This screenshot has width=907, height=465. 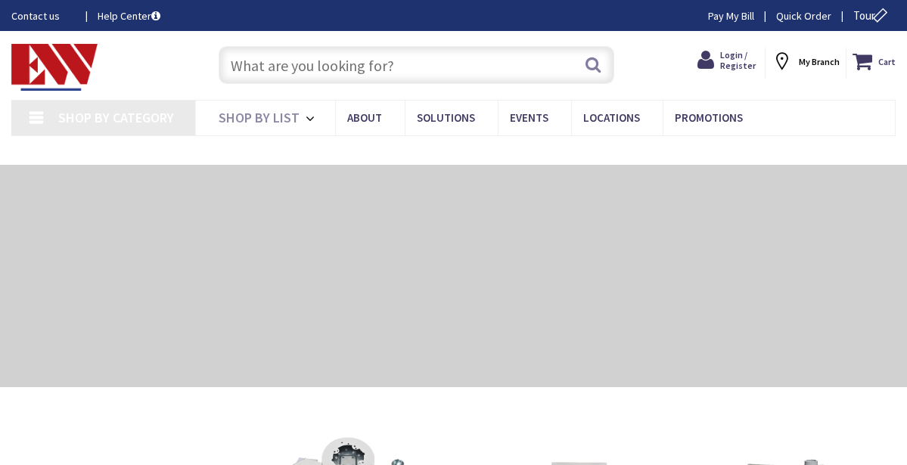 What do you see at coordinates (806, 61) in the screenshot?
I see `div: My Branch` at bounding box center [806, 61].